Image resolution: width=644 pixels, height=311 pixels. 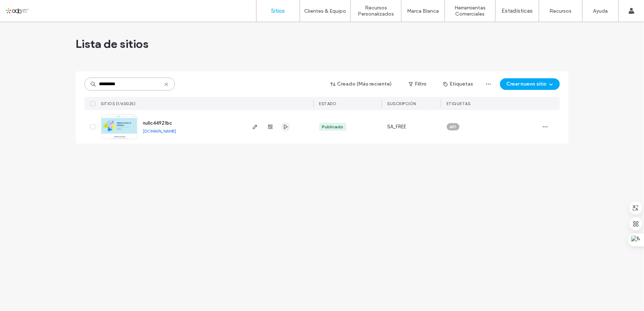 I want to click on a: nullc44921bc, so click(x=158, y=123).